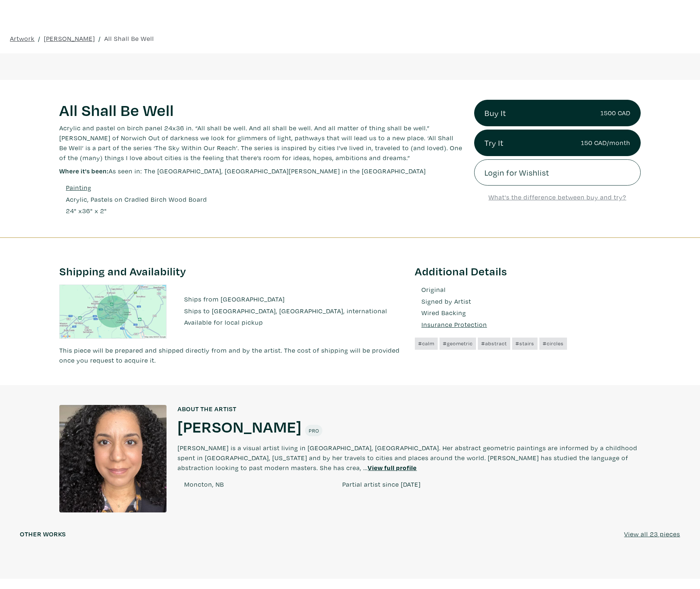 Image resolution: width=700 pixels, height=589 pixels. What do you see at coordinates (558, 113) in the screenshot?
I see `a: Buy It1500 CAD` at bounding box center [558, 113].